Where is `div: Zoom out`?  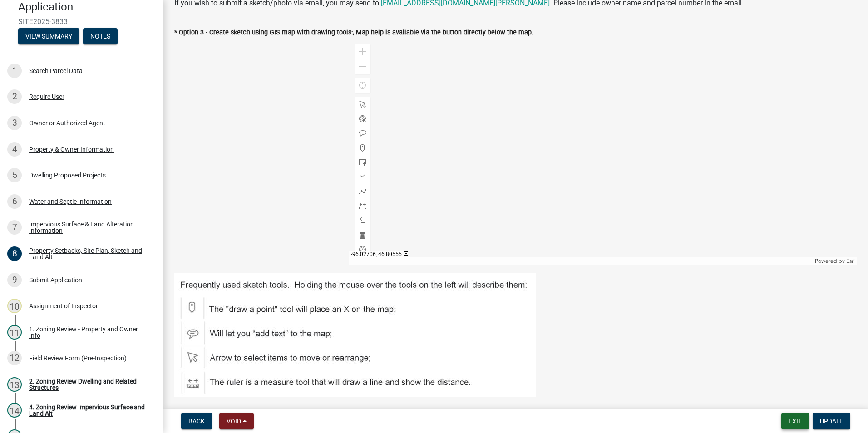
div: Zoom out is located at coordinates (363, 67).